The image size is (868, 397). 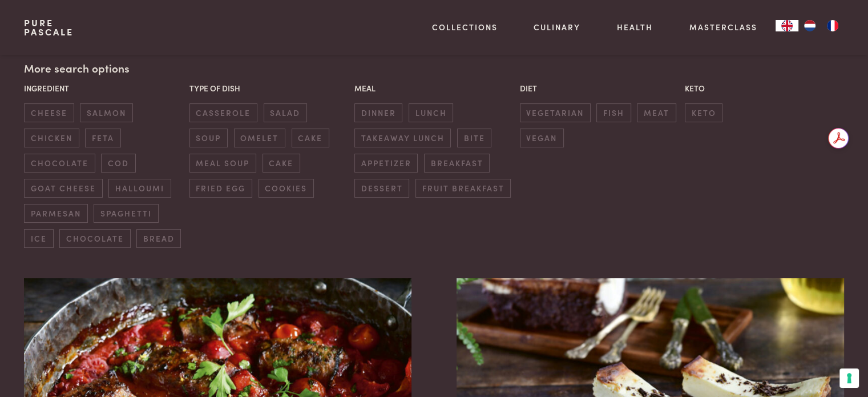 I want to click on span: salad, so click(x=285, y=112).